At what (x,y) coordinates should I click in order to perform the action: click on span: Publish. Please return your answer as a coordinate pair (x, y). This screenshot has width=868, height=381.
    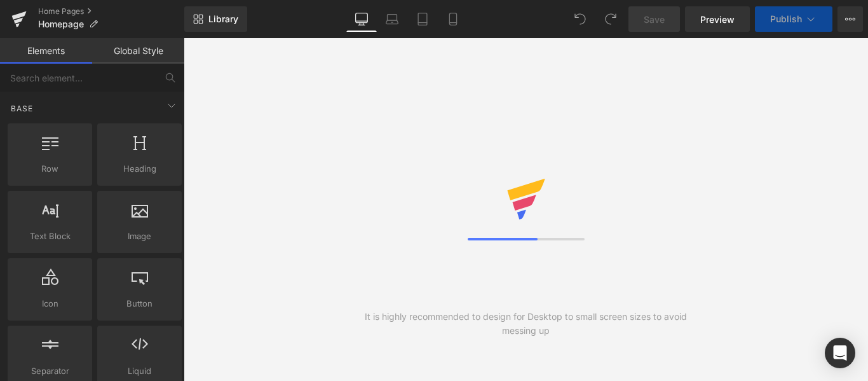
    Looking at the image, I should click on (786, 19).